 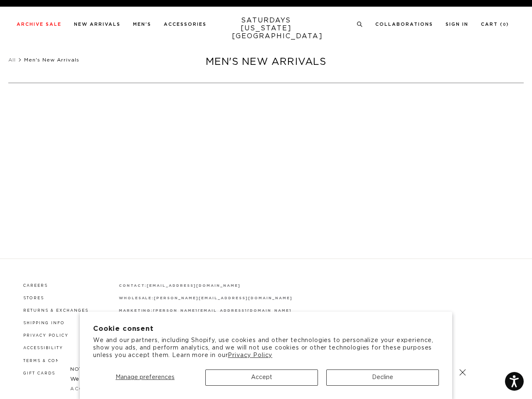 What do you see at coordinates (136, 311) in the screenshot?
I see `strong: marketing:` at bounding box center [136, 311].